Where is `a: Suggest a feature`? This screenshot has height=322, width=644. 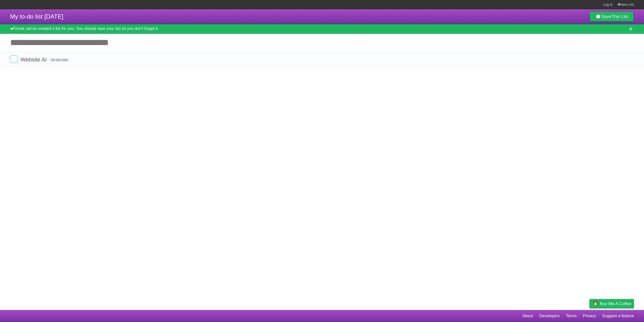
a: Suggest a feature is located at coordinates (618, 316).